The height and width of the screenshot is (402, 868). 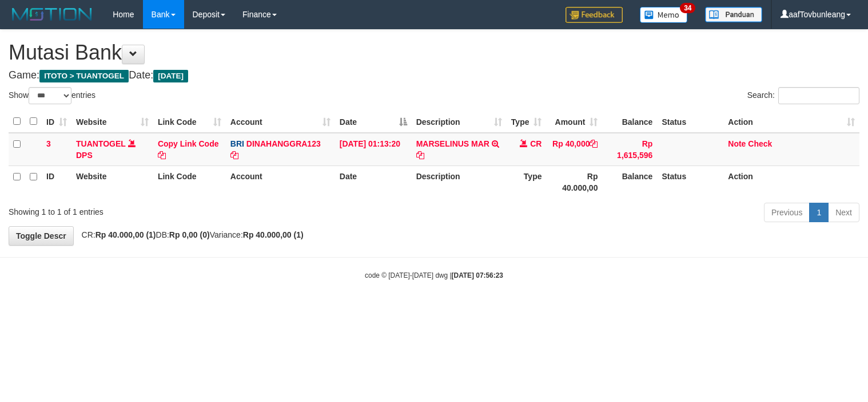 What do you see at coordinates (434, 53) in the screenshot?
I see `h1: Mutasi Bank` at bounding box center [434, 53].